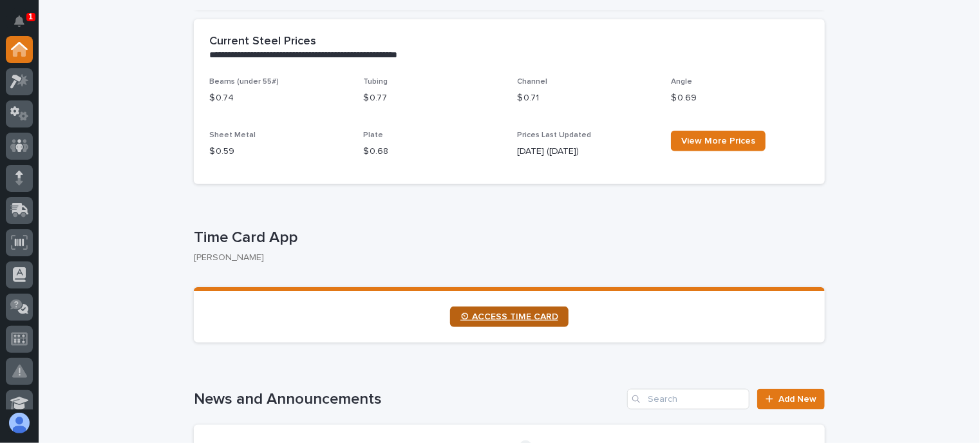  Describe the element at coordinates (262, 42) in the screenshot. I see `h2: Current Steel Prices` at that location.